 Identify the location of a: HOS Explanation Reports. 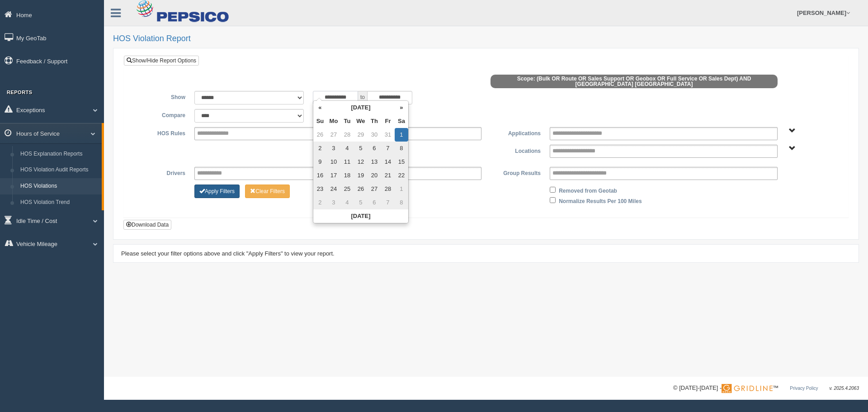
(59, 154).